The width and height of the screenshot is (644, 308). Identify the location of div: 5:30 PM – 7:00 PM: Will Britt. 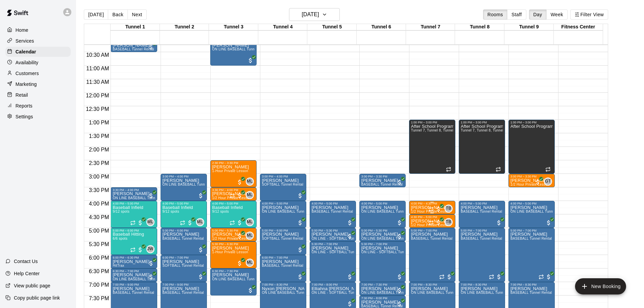
(382, 262).